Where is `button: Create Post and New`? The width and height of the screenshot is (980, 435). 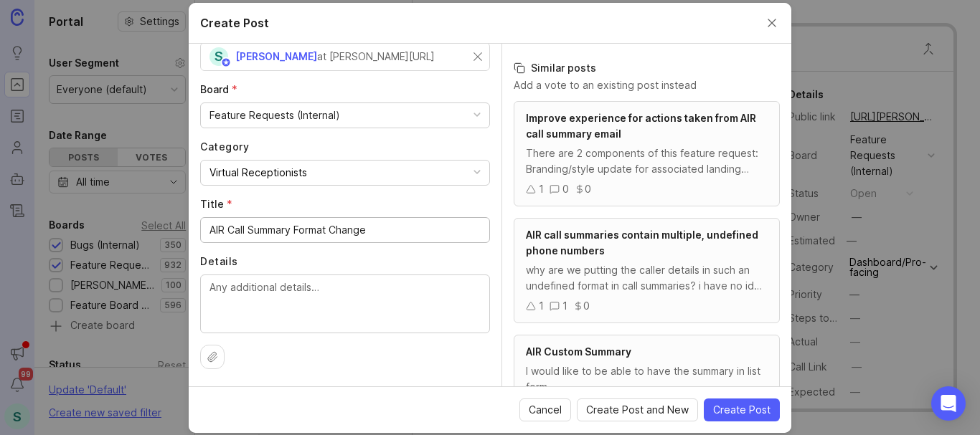
button: Create Post and New is located at coordinates (637, 410).